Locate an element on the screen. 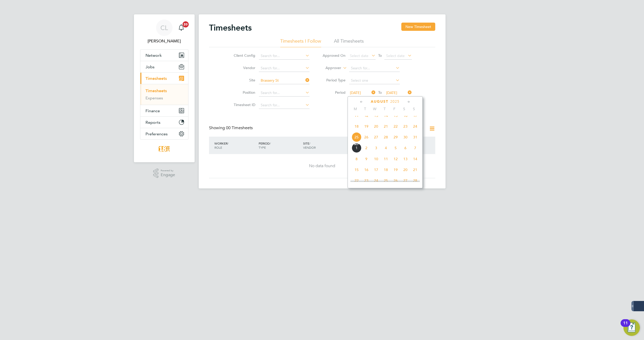 The image size is (644, 340). button: Timesheets is located at coordinates (164, 78).